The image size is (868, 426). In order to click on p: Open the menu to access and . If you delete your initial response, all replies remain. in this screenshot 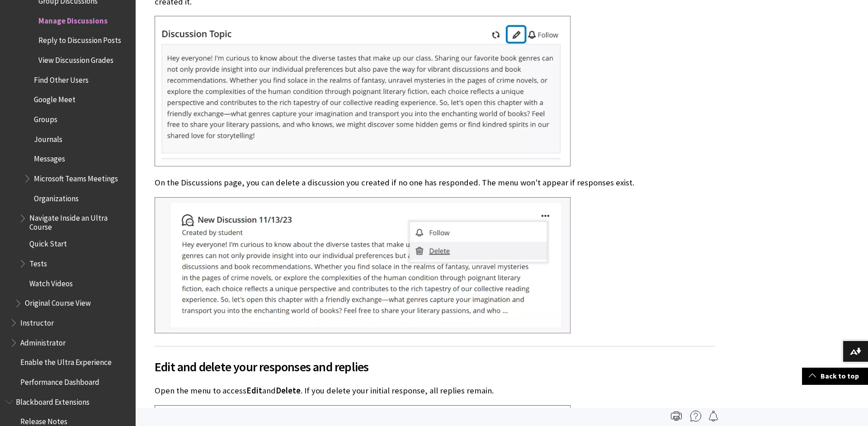, I will do `click(435, 391)`.